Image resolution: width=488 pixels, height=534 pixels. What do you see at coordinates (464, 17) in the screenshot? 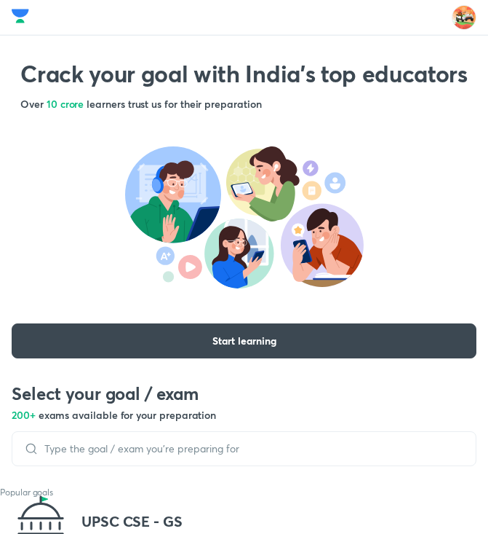
I see `img: Aniket Kumar Barnwal` at bounding box center [464, 17].